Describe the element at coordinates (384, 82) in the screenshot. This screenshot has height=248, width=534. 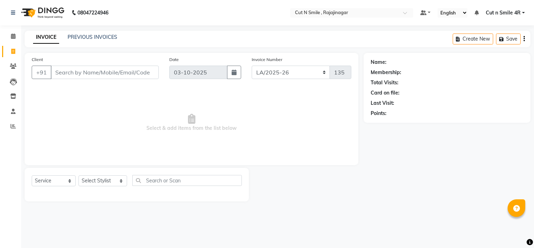
I see `div: Total Visits:` at that location.